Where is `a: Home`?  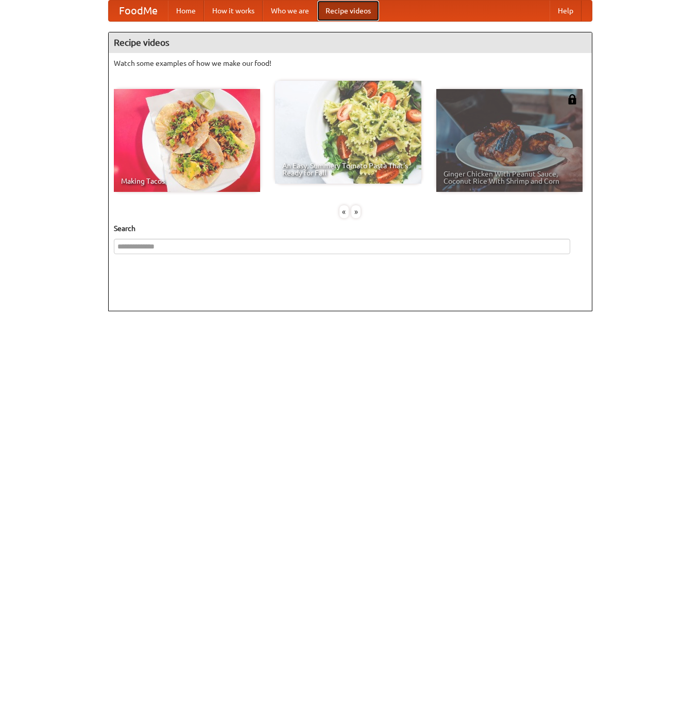
a: Home is located at coordinates (186, 11).